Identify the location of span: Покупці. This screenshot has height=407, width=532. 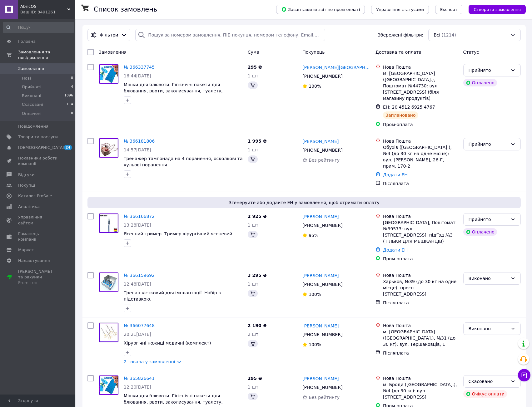
(26, 186).